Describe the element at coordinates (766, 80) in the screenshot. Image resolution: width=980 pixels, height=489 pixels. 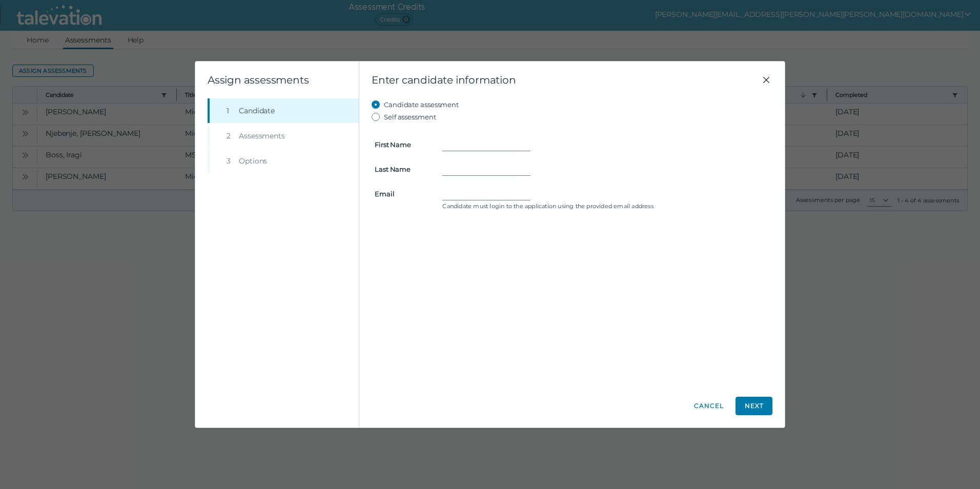
I see `button: Close` at that location.